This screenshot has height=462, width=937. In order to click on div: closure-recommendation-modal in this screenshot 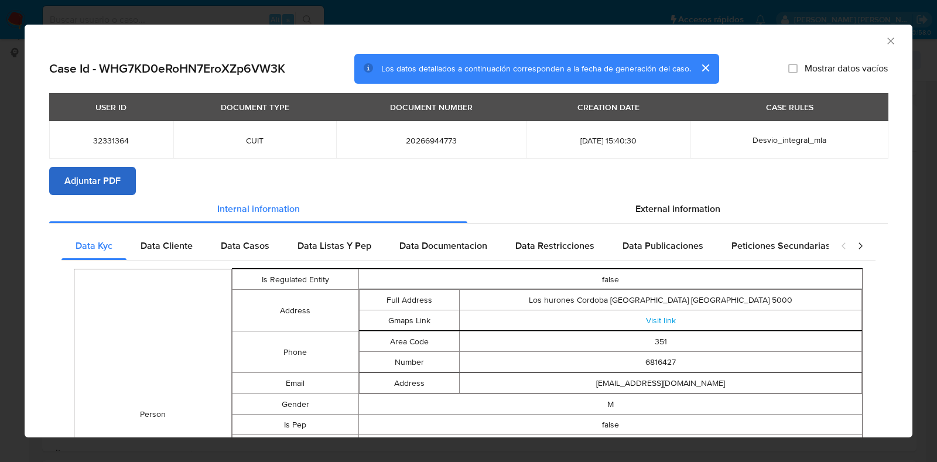, I will do `click(468, 231)`.